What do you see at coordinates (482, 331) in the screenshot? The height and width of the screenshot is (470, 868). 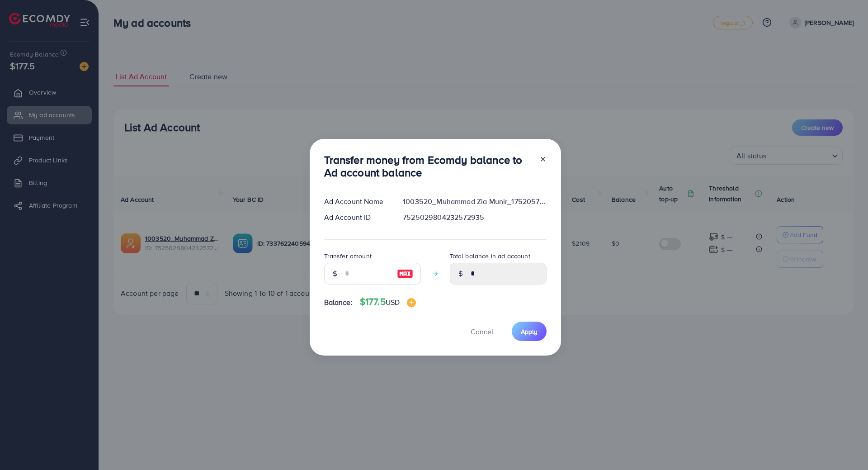 I see `span: Cancel` at bounding box center [482, 331].